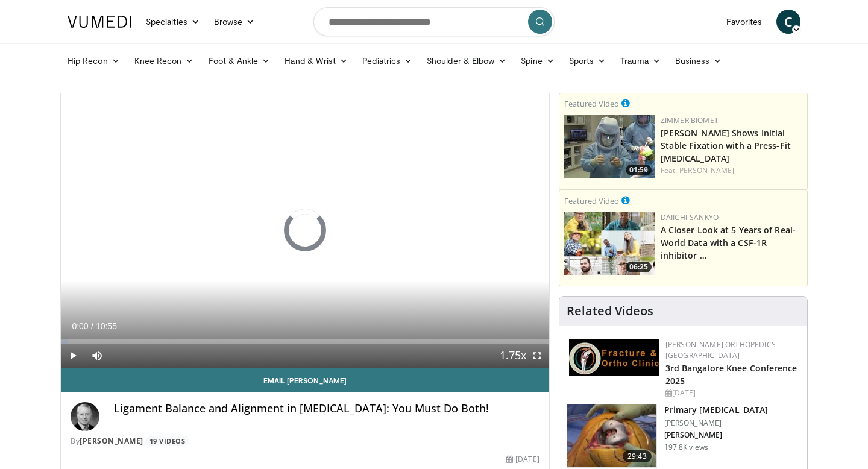 Image resolution: width=868 pixels, height=469 pixels. Describe the element at coordinates (434, 21) in the screenshot. I see `input: Search topics, interventions` at that location.